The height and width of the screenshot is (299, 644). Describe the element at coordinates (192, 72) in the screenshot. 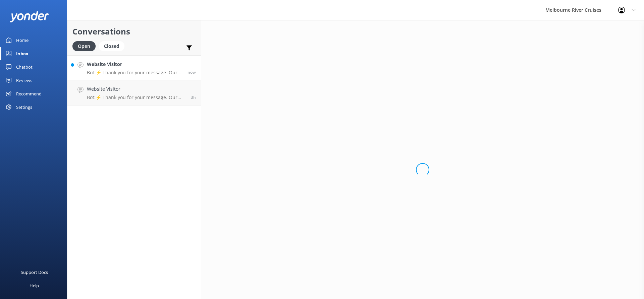

I see `span: 02:11pm 12-Aug-2025 (UTC +10:00) Australia/Sydney` at that location.